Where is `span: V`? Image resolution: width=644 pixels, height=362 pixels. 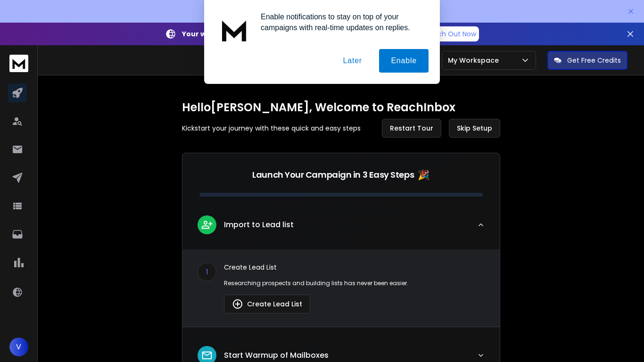
span: V is located at coordinates (19, 346).